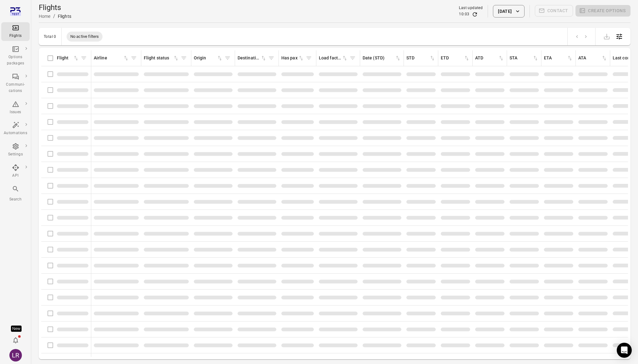  What do you see at coordinates (582, 37) in the screenshot?
I see `nav: pagination navigation` at bounding box center [582, 37].